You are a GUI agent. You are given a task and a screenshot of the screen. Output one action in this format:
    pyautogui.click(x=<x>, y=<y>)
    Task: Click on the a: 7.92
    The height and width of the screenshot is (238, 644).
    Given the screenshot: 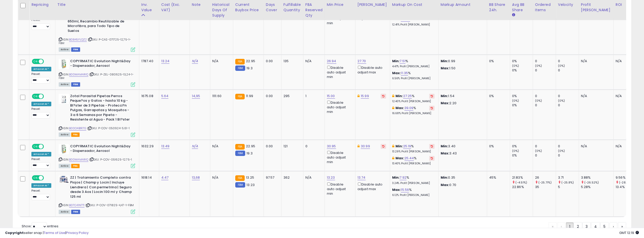 What is the action you would take?
    pyautogui.click(x=403, y=177)
    